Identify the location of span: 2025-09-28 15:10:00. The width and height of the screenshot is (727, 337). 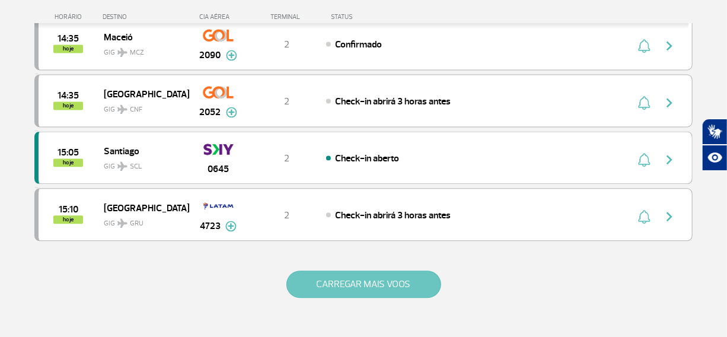
(68, 209).